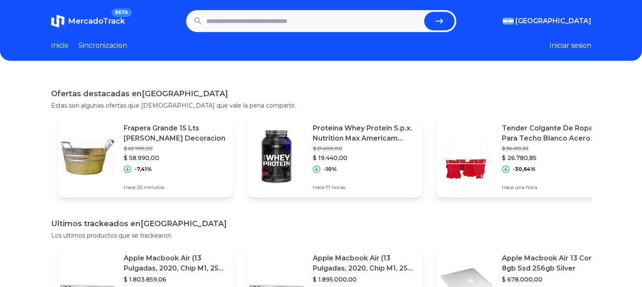  I want to click on p: $ 19.440,00, so click(364, 158).